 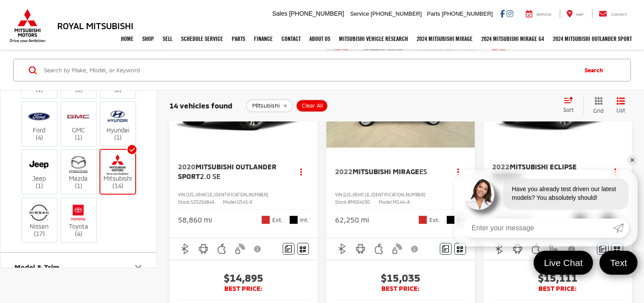 I want to click on input: Search by Make, Model, or Keyword, so click(x=310, y=70).